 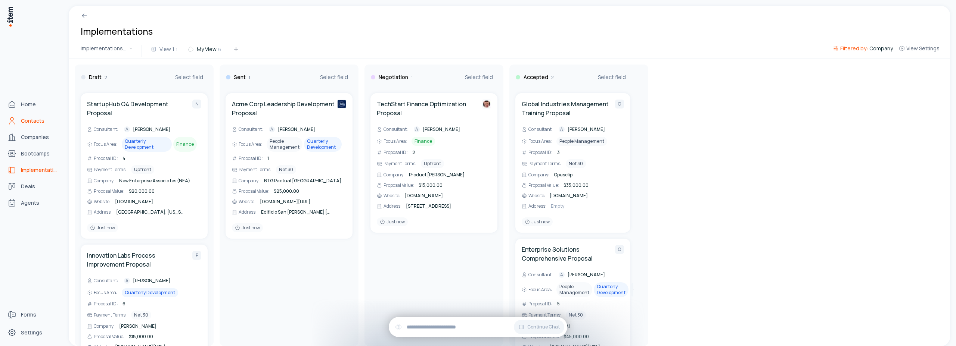 I want to click on h3: Draft, so click(x=95, y=77).